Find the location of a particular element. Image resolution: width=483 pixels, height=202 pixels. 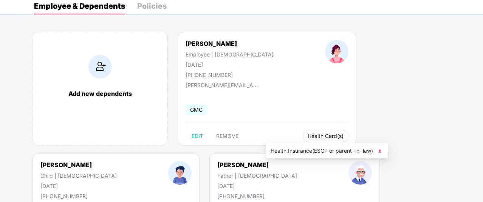

button: REMOVE is located at coordinates (227, 136).